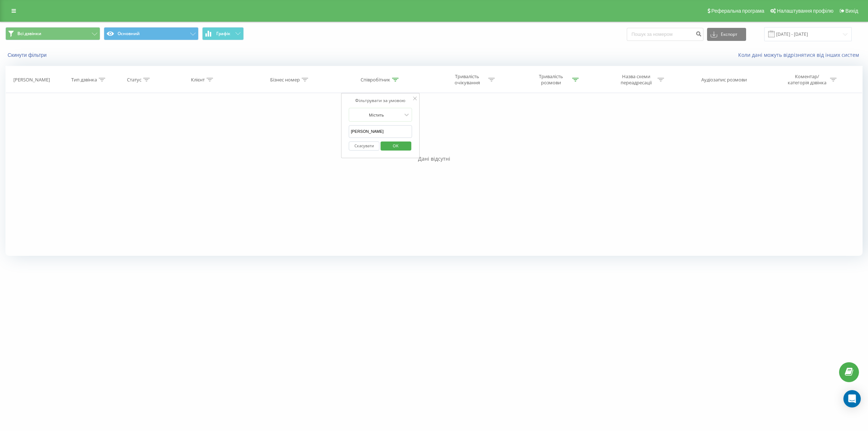 The height and width of the screenshot is (431, 868). What do you see at coordinates (396, 145) in the screenshot?
I see `span: OK` at bounding box center [396, 145].